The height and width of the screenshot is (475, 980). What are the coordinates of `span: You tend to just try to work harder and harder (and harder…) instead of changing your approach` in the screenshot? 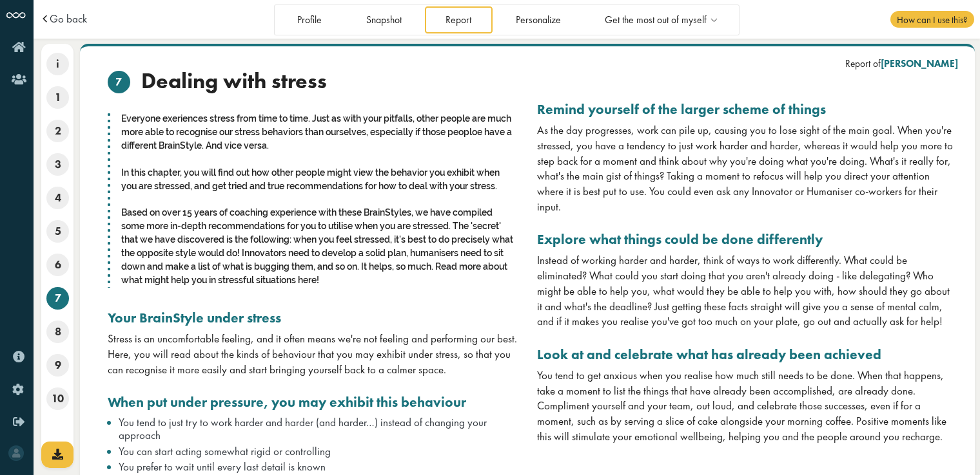 It's located at (302, 429).